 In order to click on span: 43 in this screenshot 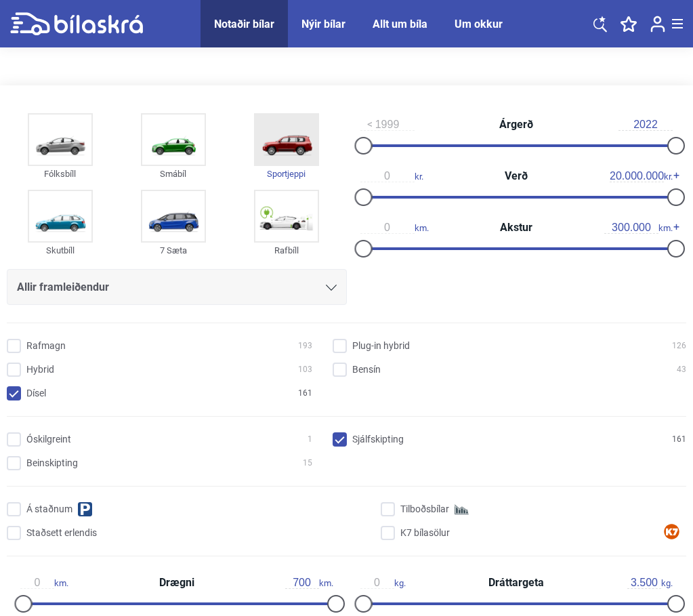, I will do `click(681, 369)`.